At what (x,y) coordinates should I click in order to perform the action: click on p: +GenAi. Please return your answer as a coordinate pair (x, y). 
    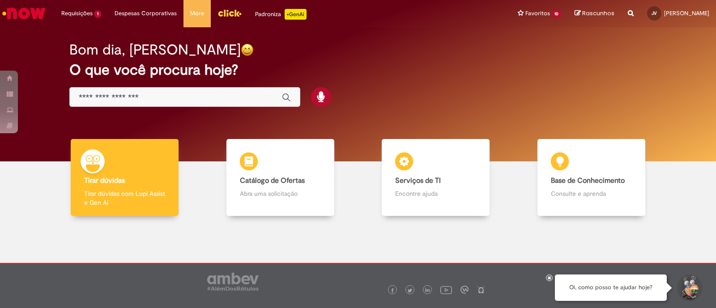
    Looking at the image, I should click on (295, 14).